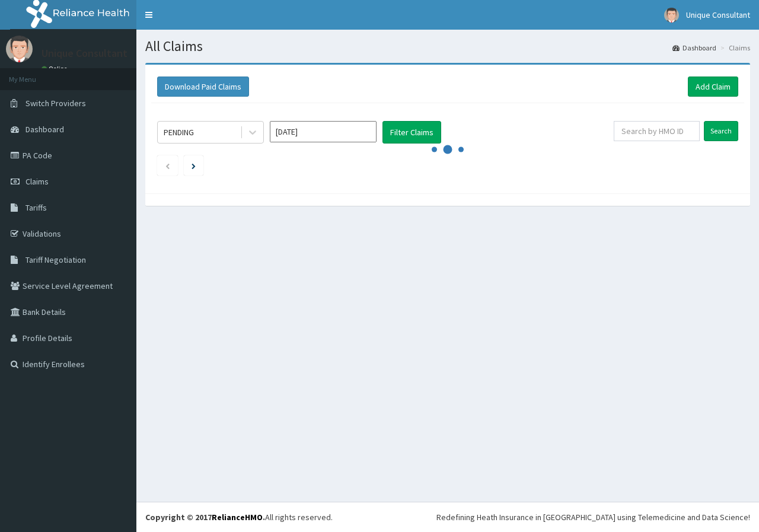 The image size is (759, 532). Describe the element at coordinates (36, 208) in the screenshot. I see `span: Tariffs` at that location.